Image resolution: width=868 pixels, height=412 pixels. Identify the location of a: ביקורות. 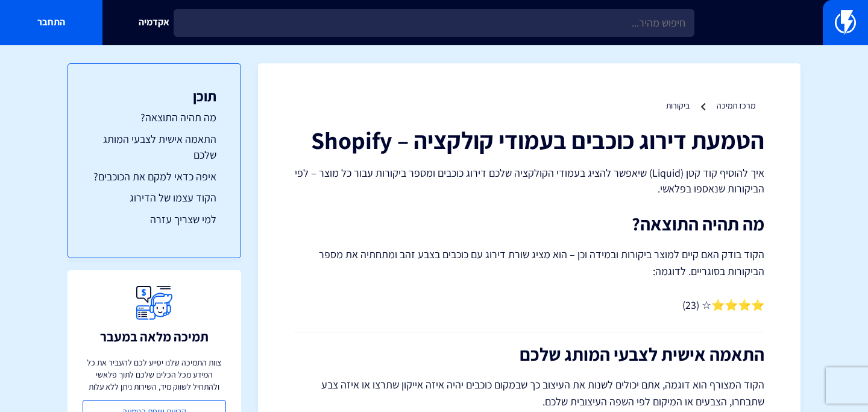
(677, 106).